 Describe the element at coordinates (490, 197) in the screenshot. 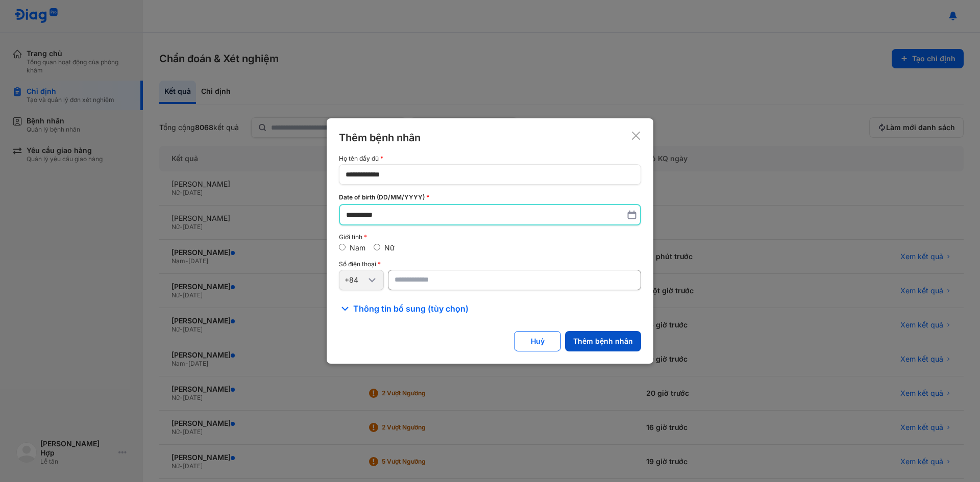

I see `div: Date of birth (DD/MM/YYYY)` at that location.